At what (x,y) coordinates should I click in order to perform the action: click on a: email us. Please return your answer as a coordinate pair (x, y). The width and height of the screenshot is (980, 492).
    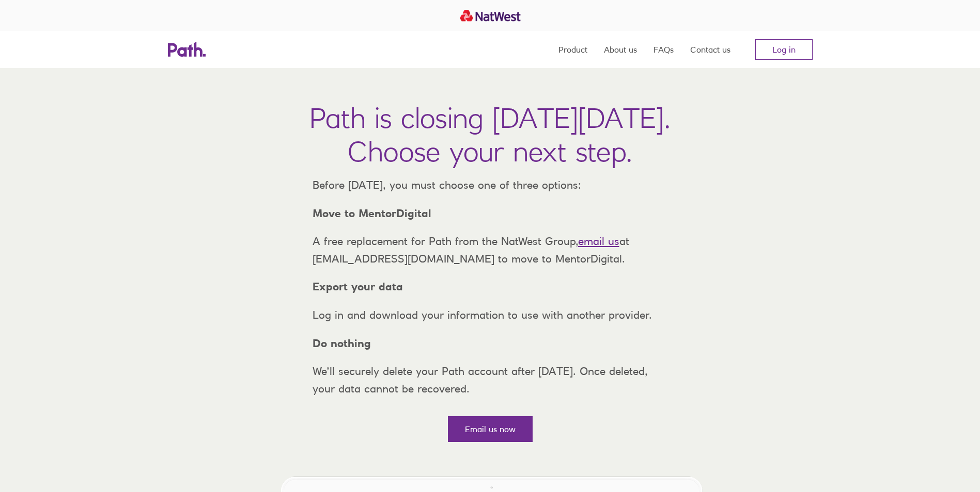
    Looking at the image, I should click on (599, 241).